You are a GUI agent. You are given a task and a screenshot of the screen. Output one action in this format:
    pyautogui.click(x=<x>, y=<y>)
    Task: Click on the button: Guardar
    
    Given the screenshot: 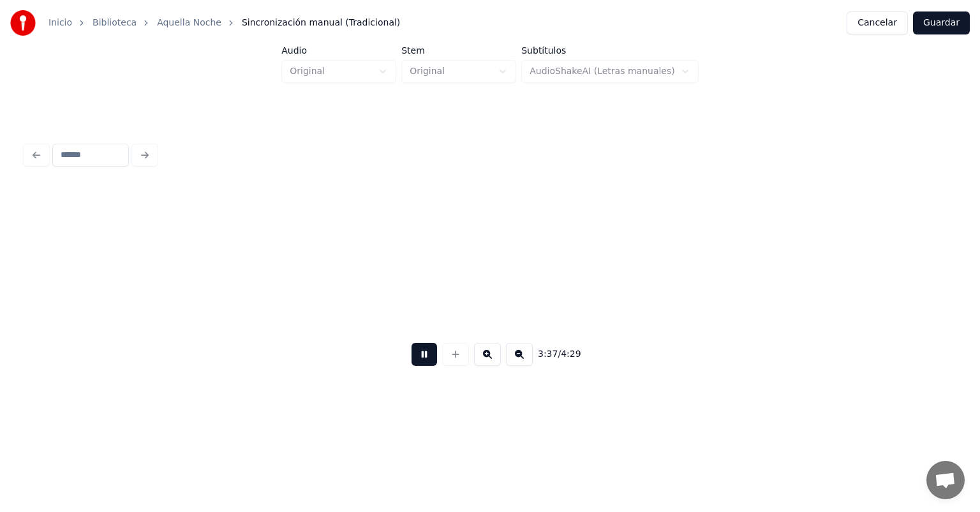 What is the action you would take?
    pyautogui.click(x=940, y=23)
    